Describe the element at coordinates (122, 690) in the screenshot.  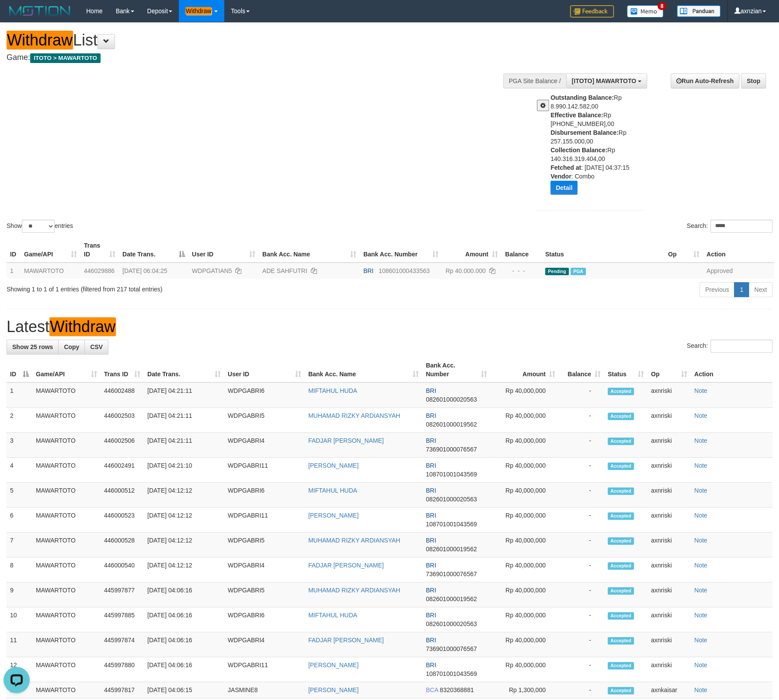
I see `td: 445997817` at that location.